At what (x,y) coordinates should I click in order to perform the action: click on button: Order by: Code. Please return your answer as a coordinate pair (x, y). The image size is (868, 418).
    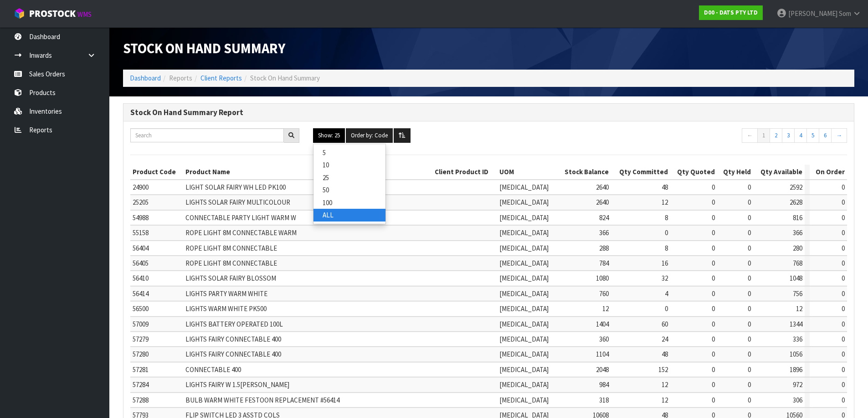
    Looking at the image, I should click on (369, 135).